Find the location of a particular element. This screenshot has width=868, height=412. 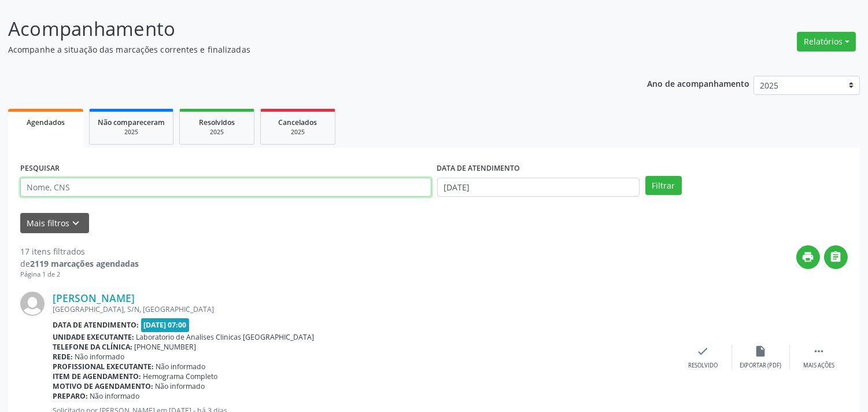

button: Mais filtroskeyboard_arrow_down is located at coordinates (55, 223).